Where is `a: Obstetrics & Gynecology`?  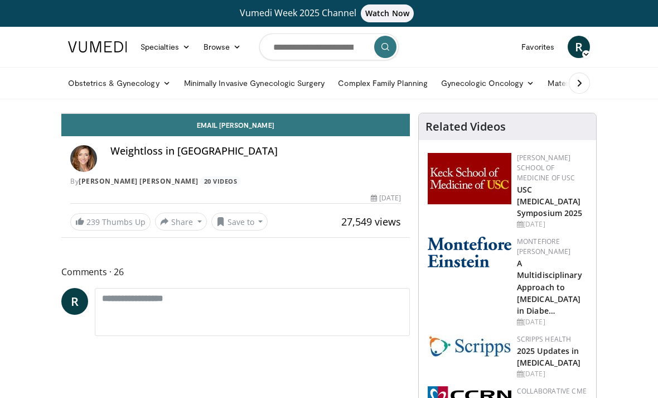 a: Obstetrics & Gynecology is located at coordinates (119, 83).